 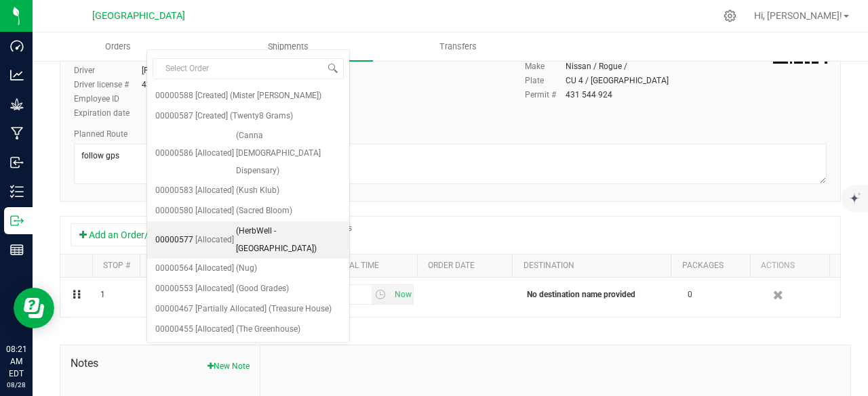 What do you see at coordinates (545, 95) in the screenshot?
I see `label: Permit #` at bounding box center [545, 95].